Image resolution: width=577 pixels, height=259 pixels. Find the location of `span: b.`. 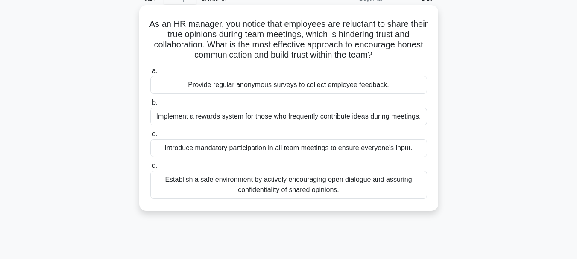

span: b. is located at coordinates (155, 102).